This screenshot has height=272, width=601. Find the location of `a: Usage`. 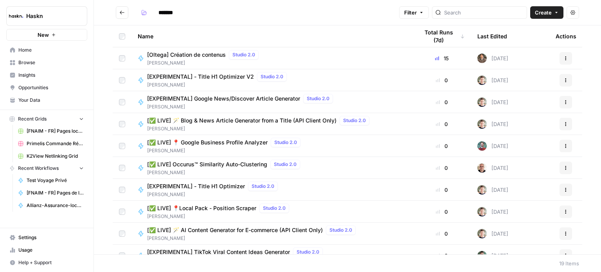

a: Usage is located at coordinates (47, 250).